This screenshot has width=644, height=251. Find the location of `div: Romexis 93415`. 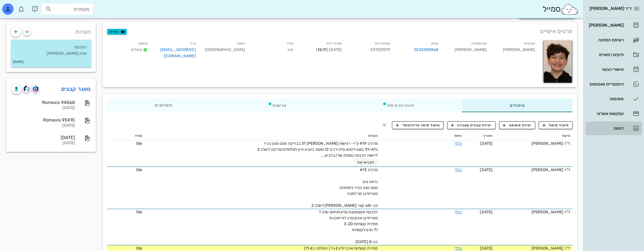

div: Romexis 93415 is located at coordinates (43, 120).